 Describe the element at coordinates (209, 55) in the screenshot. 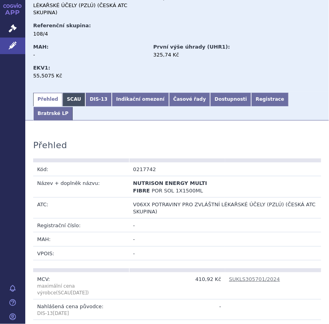

I see `div: 325,74 Kč` at that location.